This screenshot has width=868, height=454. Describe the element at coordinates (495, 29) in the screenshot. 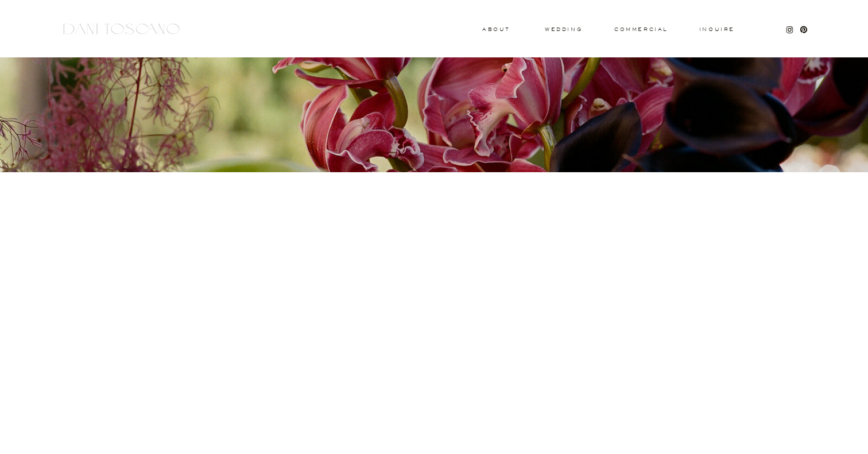

I see `h3: About` at that location.